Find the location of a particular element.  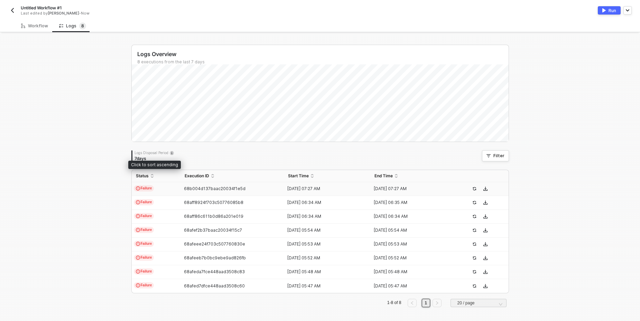

div: Filter is located at coordinates (499, 156).